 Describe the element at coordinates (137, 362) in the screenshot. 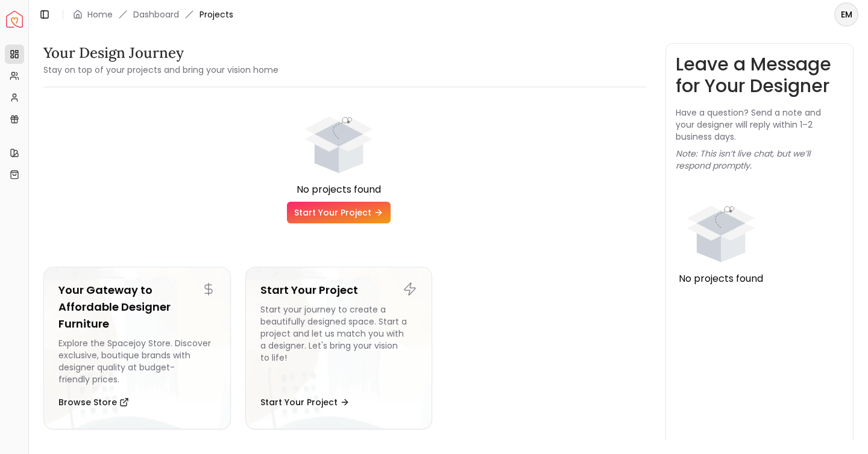

I see `div: Explore the Spacejoy Store. Discover exclusive, boutique brands with designer quality at budget-f...` at that location.